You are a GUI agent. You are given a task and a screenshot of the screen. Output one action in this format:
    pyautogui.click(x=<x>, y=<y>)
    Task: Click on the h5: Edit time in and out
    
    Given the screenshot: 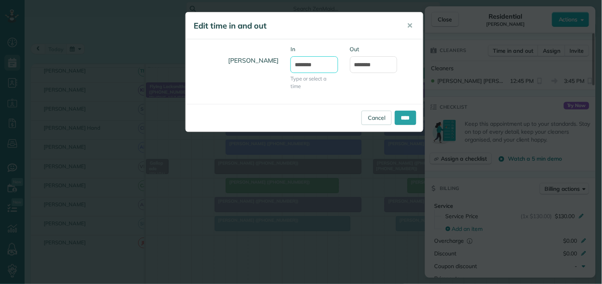 What is the action you would take?
    pyautogui.click(x=295, y=26)
    